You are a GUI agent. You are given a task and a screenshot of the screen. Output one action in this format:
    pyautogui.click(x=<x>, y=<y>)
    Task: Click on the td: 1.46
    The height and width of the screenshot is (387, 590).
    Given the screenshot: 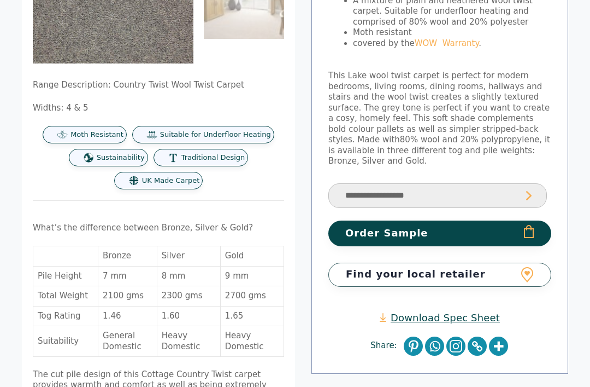 What is the action you would take?
    pyautogui.click(x=128, y=316)
    